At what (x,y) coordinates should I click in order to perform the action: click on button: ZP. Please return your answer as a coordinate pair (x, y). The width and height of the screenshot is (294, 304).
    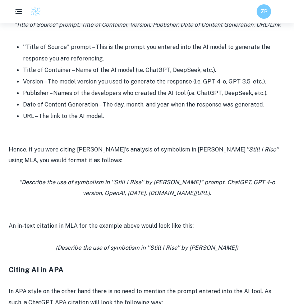
    Looking at the image, I should click on (264, 11).